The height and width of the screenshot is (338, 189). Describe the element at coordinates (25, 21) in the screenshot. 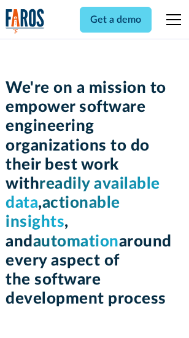

I see `img: Logo of the analytics and reporting company Faros.` at that location.